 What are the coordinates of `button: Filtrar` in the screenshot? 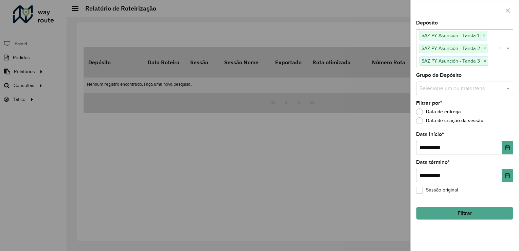 It's located at (465, 213).